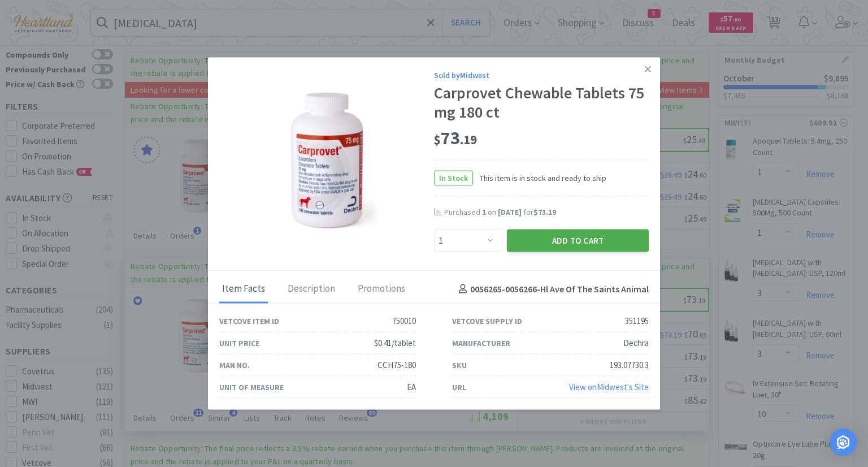  What do you see at coordinates (239, 343) in the screenshot?
I see `div: Unit Price` at bounding box center [239, 343].